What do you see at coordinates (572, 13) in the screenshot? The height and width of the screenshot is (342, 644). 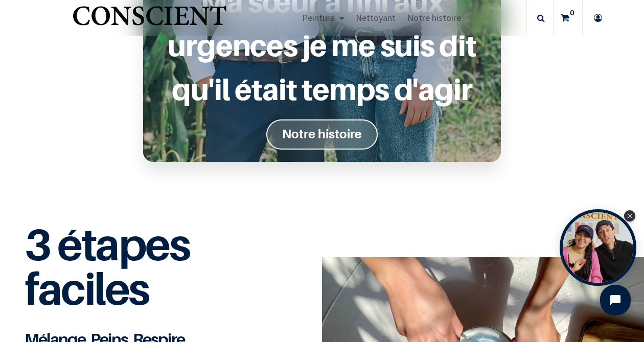 I see `sup: 0` at bounding box center [572, 13].